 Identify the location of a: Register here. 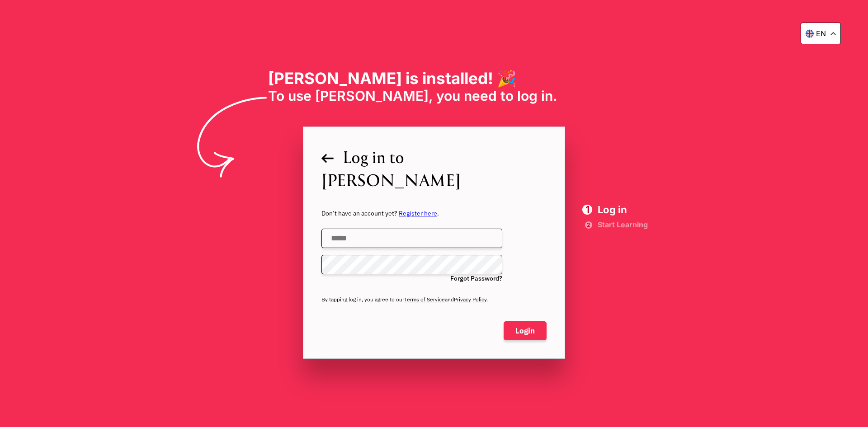
(418, 213).